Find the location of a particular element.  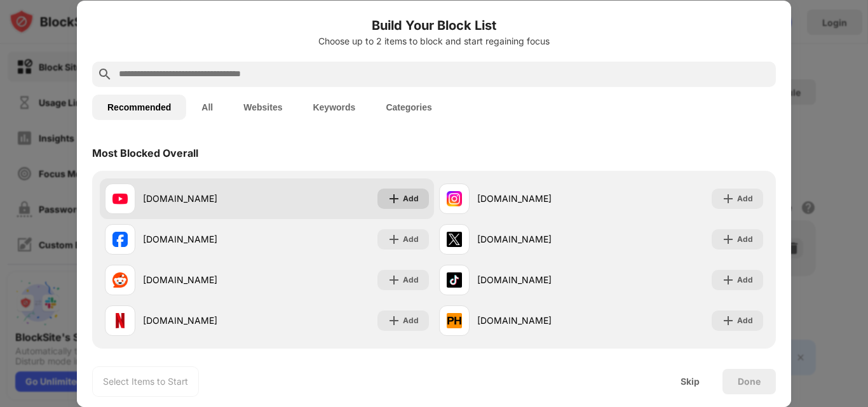

h6: Build Your Block List is located at coordinates (434, 25).